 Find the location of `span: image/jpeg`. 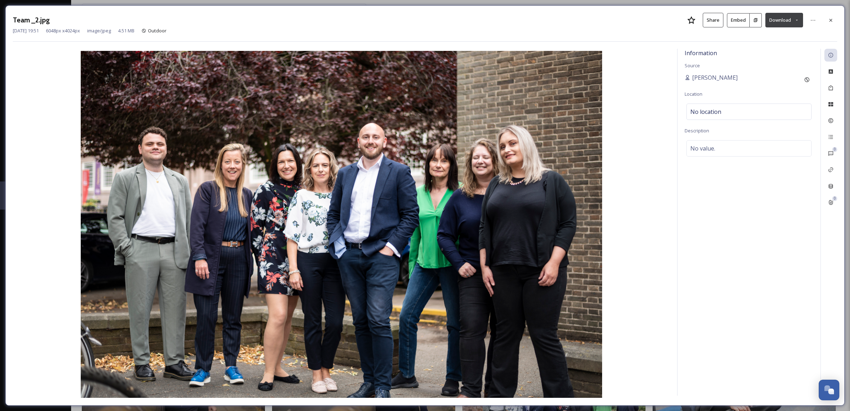

span: image/jpeg is located at coordinates (99, 31).